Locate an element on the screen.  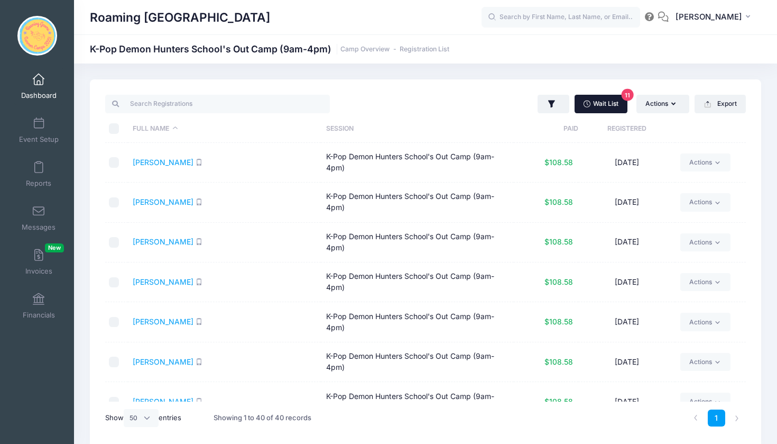
a: Dashboard is located at coordinates (39, 86).